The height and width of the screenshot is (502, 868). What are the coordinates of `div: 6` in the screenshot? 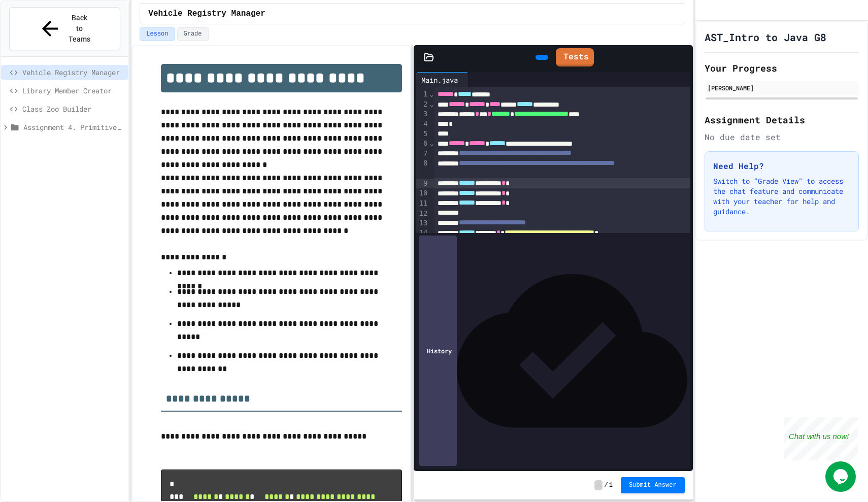 It's located at (422, 144).